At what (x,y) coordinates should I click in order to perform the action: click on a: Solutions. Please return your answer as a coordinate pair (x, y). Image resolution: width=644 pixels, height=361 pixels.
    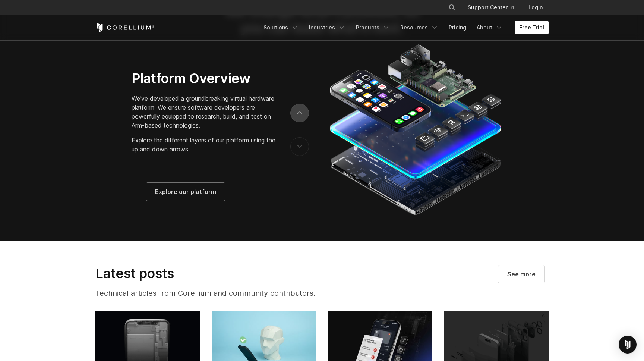
    Looking at the image, I should click on (281, 28).